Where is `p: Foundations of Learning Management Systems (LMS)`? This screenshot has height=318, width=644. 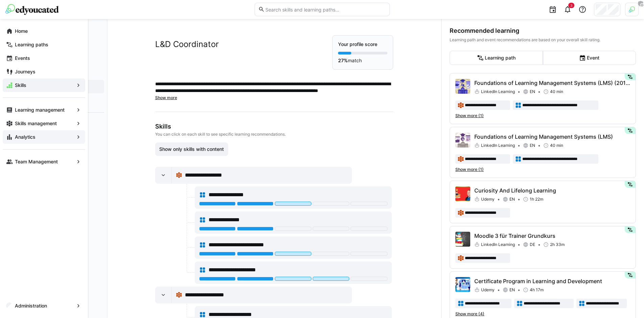
p: Foundations of Learning Management Systems (LMS) is located at coordinates (552, 137).